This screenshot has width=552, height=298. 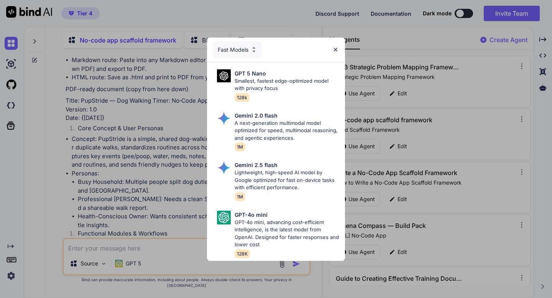 What do you see at coordinates (287, 131) in the screenshot?
I see `p: A next-generation multimodal model optimized for speed, multimodal reasoning, and agentic experie...` at bounding box center [287, 131].